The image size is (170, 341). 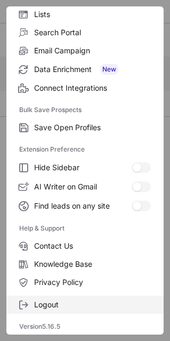 I want to click on span: Knowledge Base, so click(x=92, y=264).